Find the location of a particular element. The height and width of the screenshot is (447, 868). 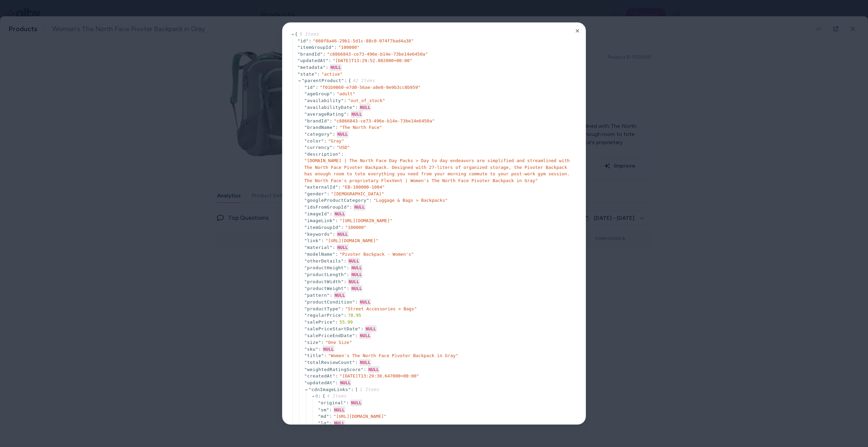

span: " sku " is located at coordinates (311, 349).